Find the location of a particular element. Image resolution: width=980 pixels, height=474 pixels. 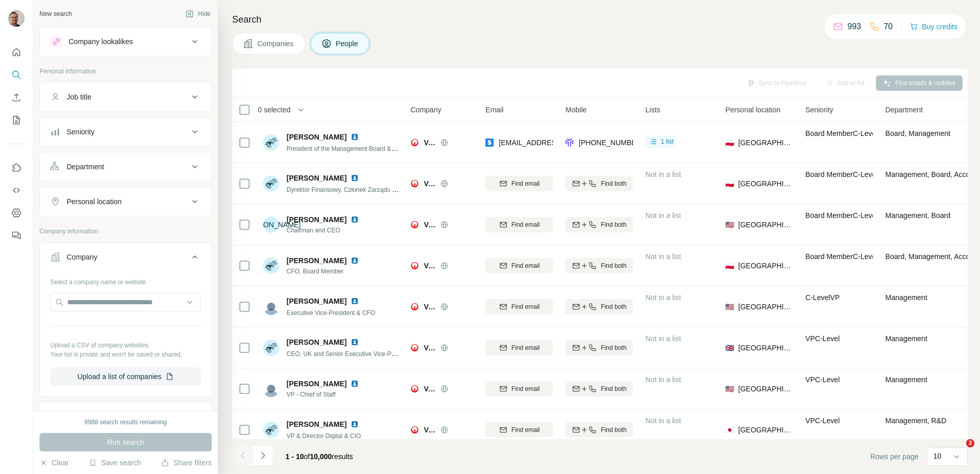

span: Board Member C-Level is located at coordinates (841, 257).